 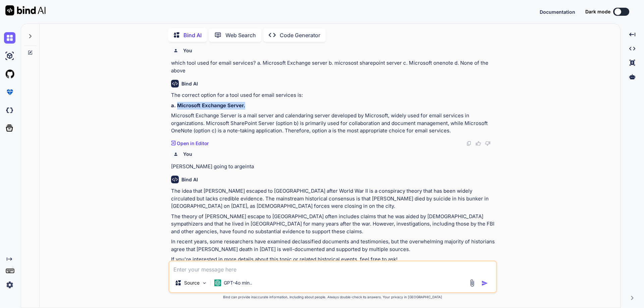 What do you see at coordinates (479, 144) in the screenshot?
I see `img: like` at bounding box center [479, 144].